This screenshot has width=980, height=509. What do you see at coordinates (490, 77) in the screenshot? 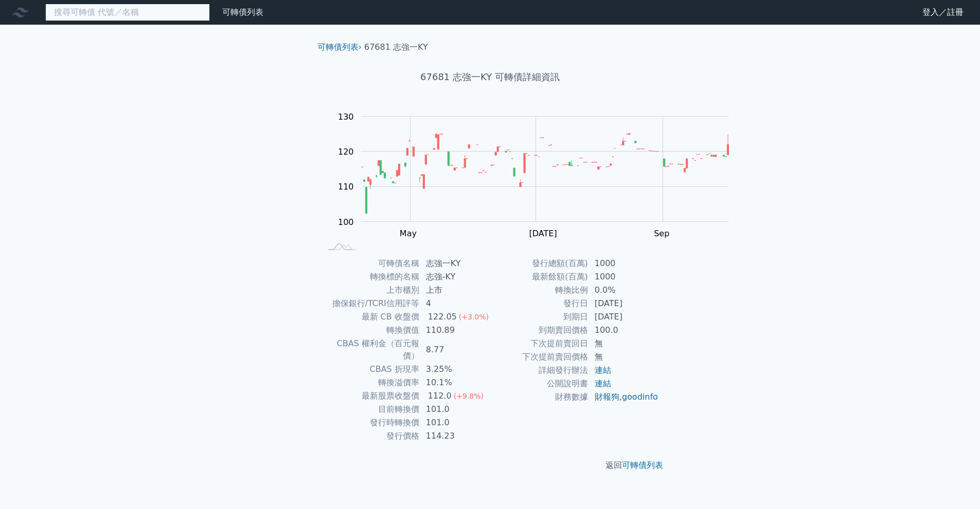
I see `h1: 67681 志強一KY 可轉債詳細資訊` at bounding box center [490, 77].